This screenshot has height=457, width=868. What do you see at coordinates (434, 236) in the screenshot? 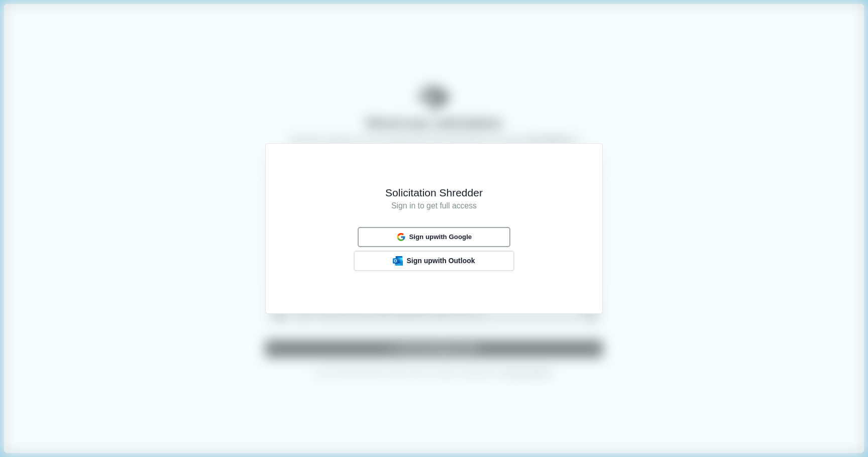
I see `button: Sign upwith Google` at bounding box center [434, 236].